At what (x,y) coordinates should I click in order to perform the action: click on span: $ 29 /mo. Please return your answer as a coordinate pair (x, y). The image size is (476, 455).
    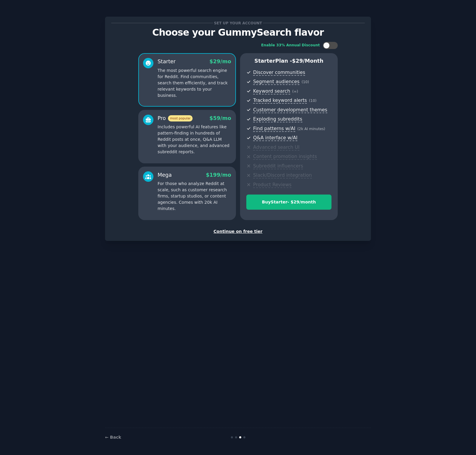
    Looking at the image, I should click on (221, 61).